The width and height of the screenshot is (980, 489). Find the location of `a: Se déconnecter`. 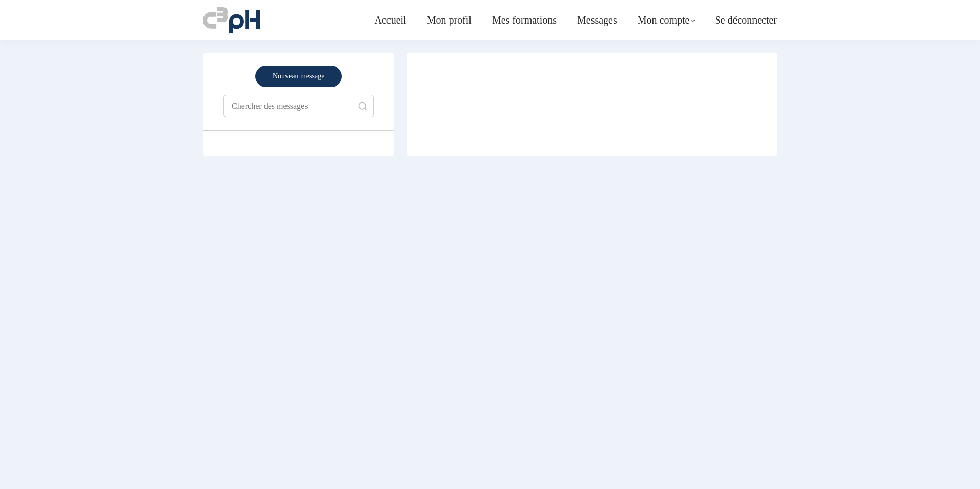

a: Se déconnecter is located at coordinates (746, 20).